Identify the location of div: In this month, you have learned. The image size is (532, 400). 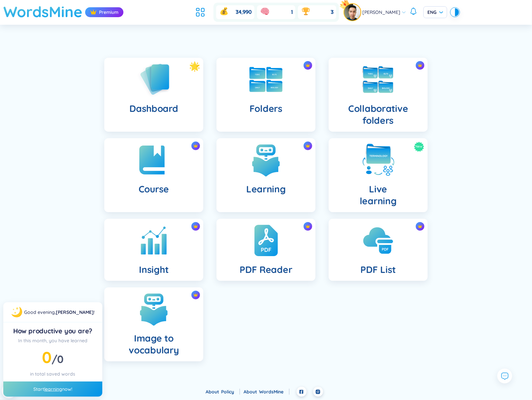
(53, 341).